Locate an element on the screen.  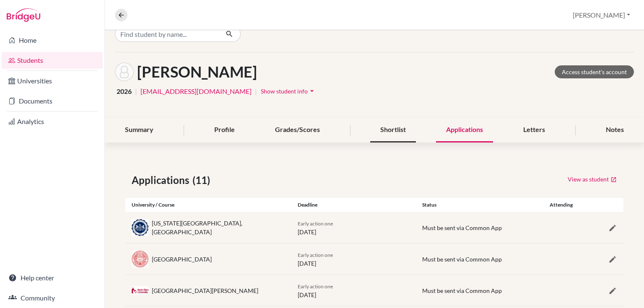
input: Find student by name... is located at coordinates (167, 34).